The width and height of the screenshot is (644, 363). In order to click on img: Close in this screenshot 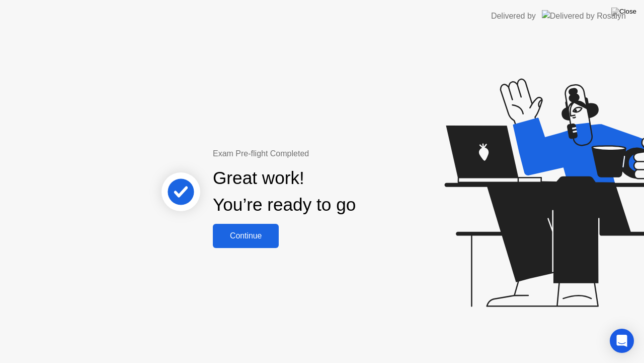, I will do `click(624, 11)`.